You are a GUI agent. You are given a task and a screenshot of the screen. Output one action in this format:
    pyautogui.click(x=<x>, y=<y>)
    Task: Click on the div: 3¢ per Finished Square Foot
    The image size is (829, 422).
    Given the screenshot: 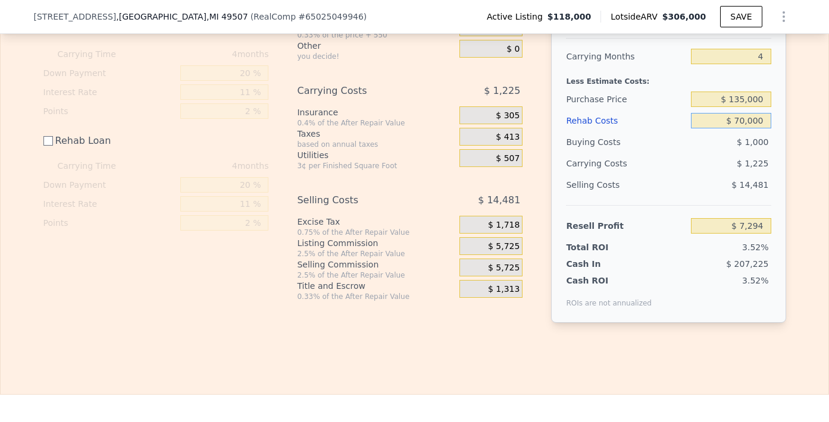 What is the action you would take?
    pyautogui.click(x=375, y=166)
    